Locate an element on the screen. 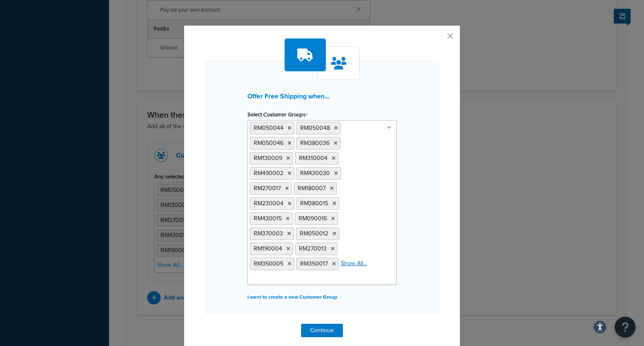 The width and height of the screenshot is (644, 346). span: RM190004 is located at coordinates (268, 249).